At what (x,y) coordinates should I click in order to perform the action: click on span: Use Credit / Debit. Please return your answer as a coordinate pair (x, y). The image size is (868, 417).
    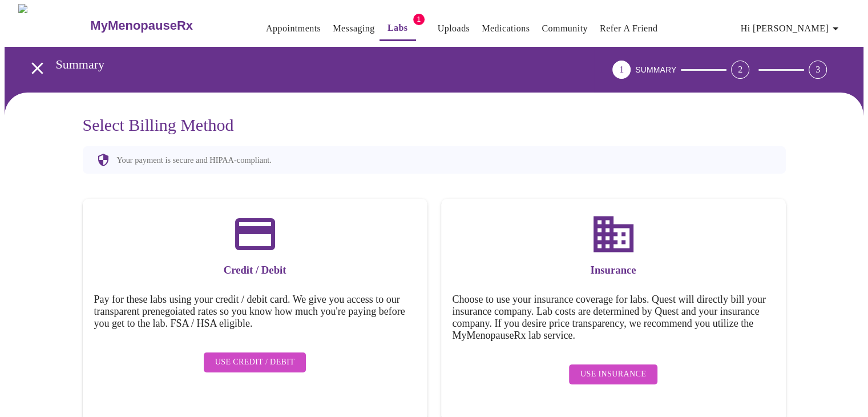
    Looking at the image, I should click on (255, 362).